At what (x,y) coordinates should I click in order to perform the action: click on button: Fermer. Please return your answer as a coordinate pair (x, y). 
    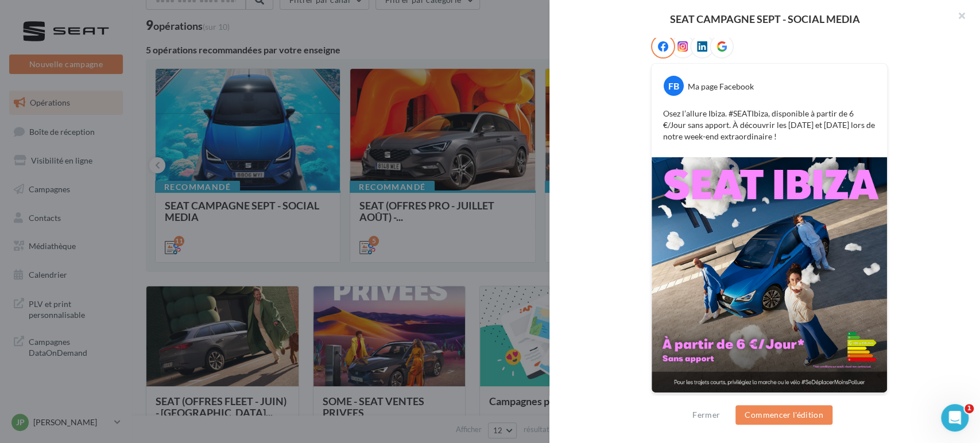
    Looking at the image, I should click on (706, 415).